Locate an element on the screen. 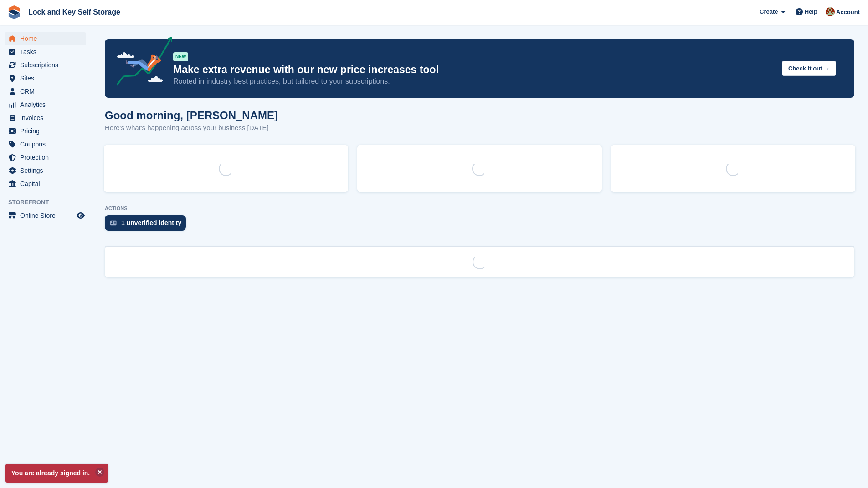 This screenshot has width=868, height=488. span: Create is located at coordinates (769, 12).